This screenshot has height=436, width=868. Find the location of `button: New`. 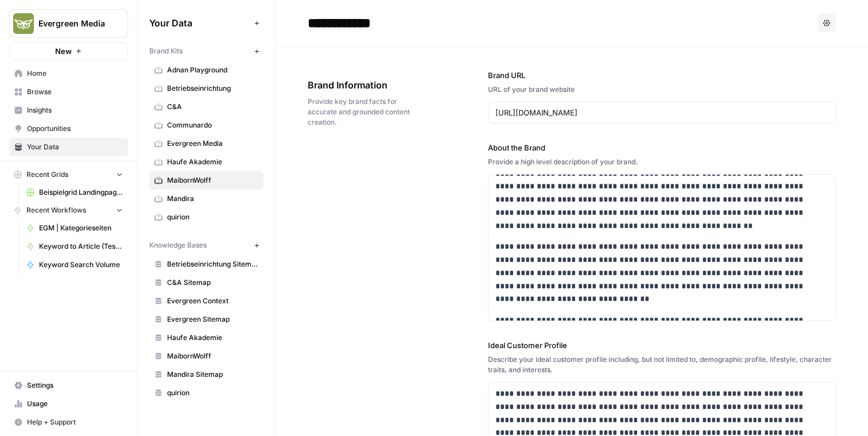

button: New is located at coordinates (68, 51).